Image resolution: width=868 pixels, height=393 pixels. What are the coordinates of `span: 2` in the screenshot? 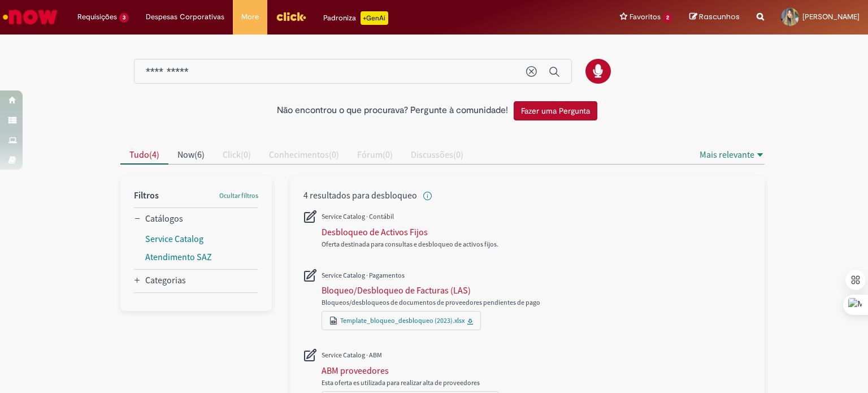 It's located at (667, 18).